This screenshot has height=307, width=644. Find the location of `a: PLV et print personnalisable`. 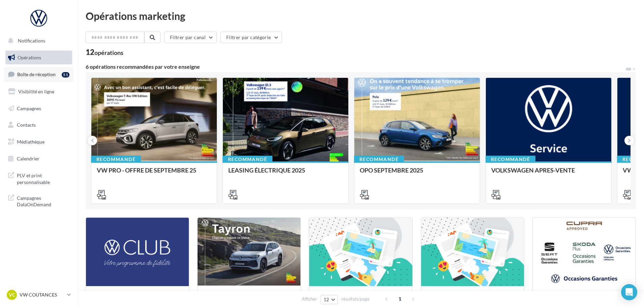

a: PLV et print personnalisable is located at coordinates (39, 178).